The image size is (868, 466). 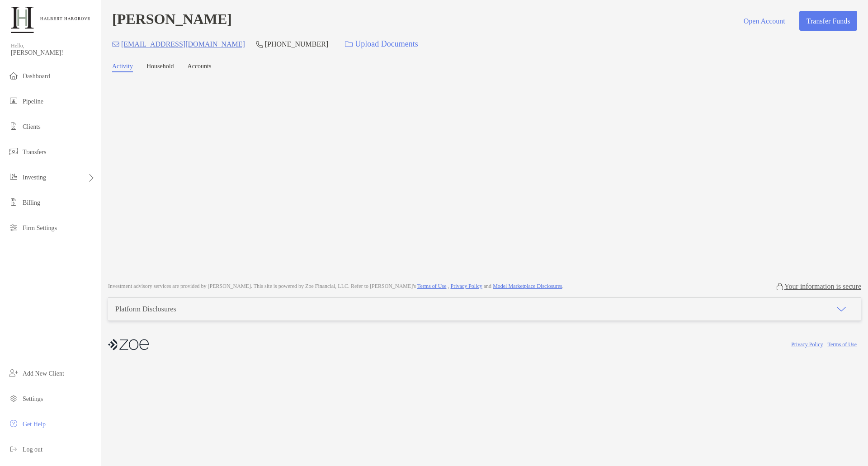 What do you see at coordinates (13, 202) in the screenshot?
I see `img: billing icon` at bounding box center [13, 202].